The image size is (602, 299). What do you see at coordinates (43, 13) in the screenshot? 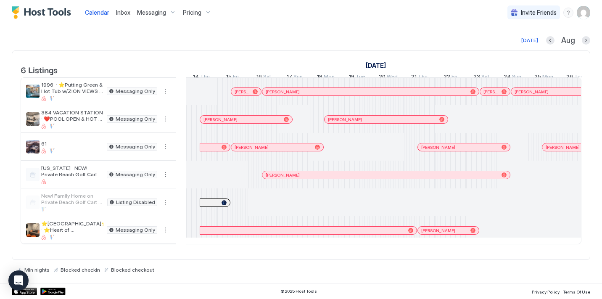
I see `div: Host Tools Logo` at bounding box center [43, 13].